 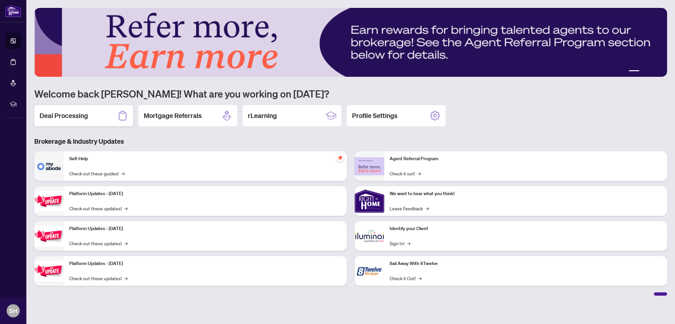 I want to click on button: 3, so click(x=649, y=72).